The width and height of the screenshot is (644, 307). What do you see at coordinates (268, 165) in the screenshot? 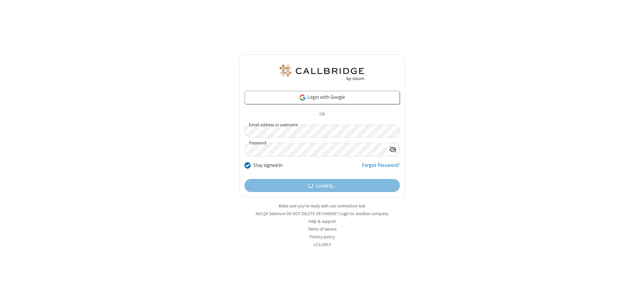
I see `label: Stay signed in` at bounding box center [268, 165].